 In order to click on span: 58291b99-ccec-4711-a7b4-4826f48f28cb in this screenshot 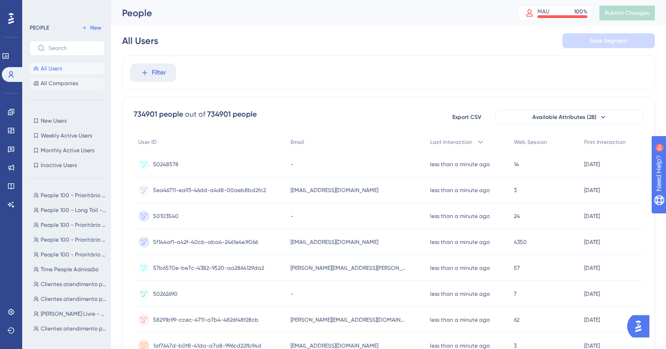, I will do `click(206, 320)`.